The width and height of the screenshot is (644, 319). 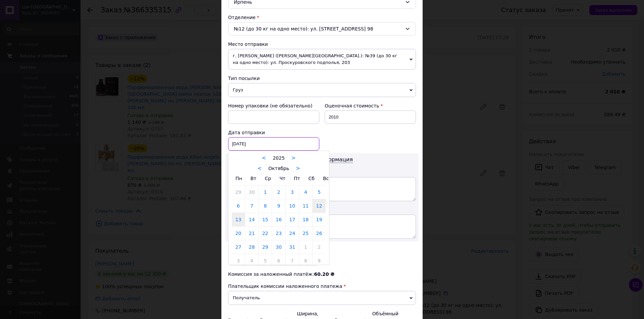 I want to click on span: 2025, so click(x=279, y=158).